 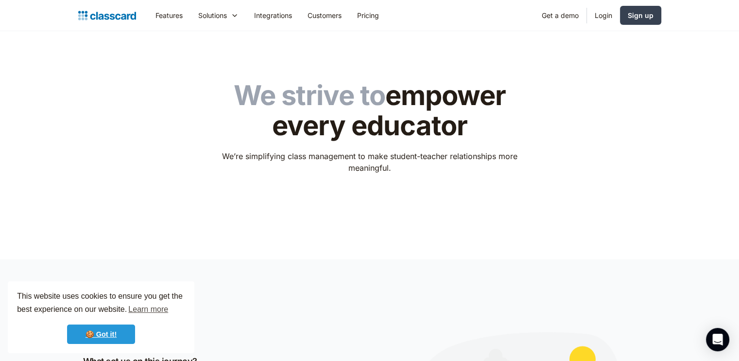 I want to click on a: learn more about cookies, so click(x=148, y=309).